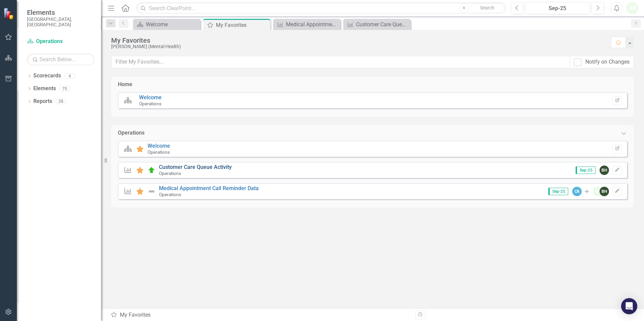 The height and width of the screenshot is (321, 644). What do you see at coordinates (321, 8) in the screenshot?
I see `input: Search ClearPoint...` at bounding box center [321, 8].